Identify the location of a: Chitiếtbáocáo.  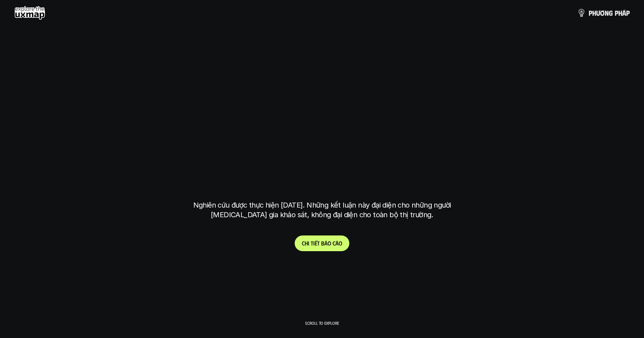
(322, 243).